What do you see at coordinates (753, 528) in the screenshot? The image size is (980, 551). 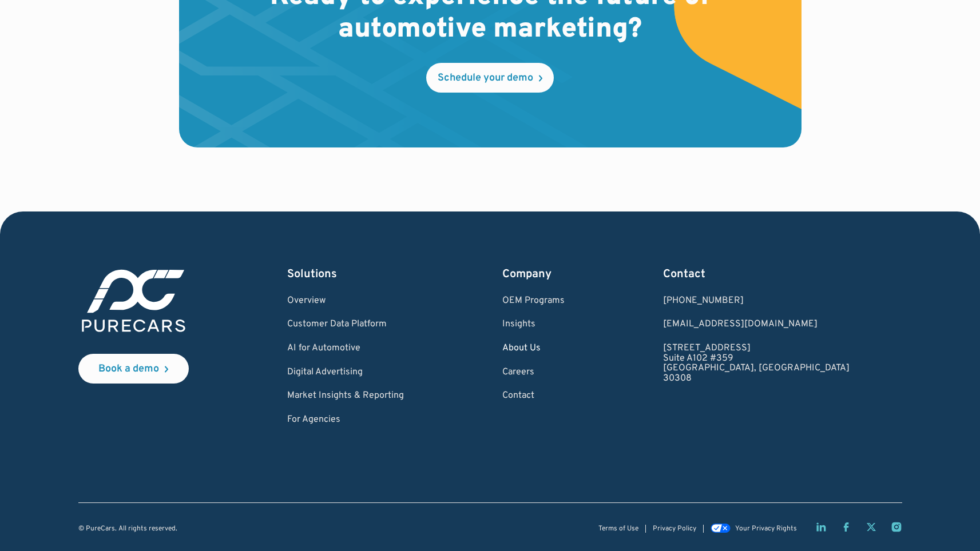 I see `a: Your Privacy Rights` at bounding box center [753, 528].